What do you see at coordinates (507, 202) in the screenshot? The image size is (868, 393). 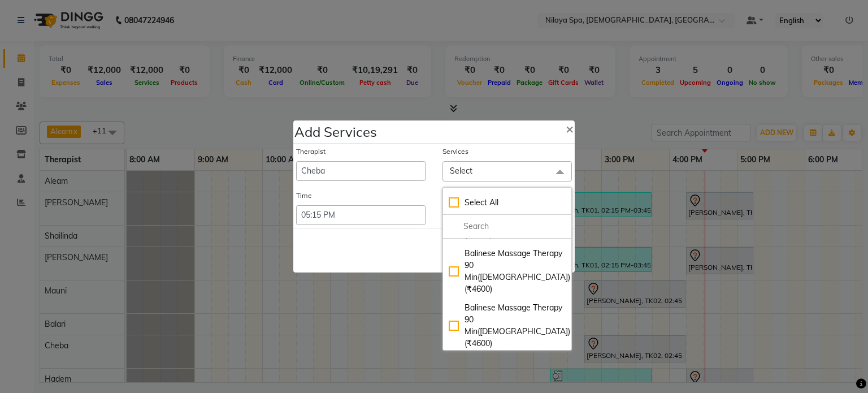 I see `div: Select All` at bounding box center [507, 202].